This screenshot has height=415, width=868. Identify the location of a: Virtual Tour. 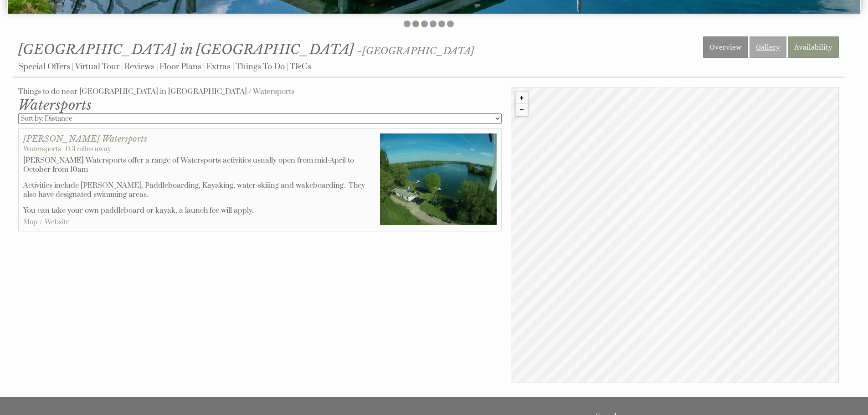
(97, 67).